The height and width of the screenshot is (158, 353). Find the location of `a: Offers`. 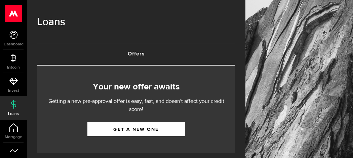

a: Offers is located at coordinates (136, 54).